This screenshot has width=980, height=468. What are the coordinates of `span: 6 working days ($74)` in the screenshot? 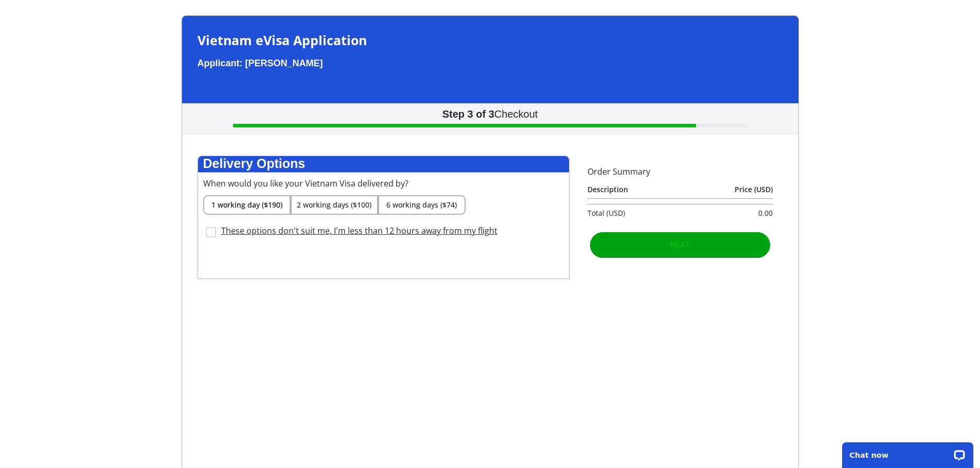 It's located at (421, 205).